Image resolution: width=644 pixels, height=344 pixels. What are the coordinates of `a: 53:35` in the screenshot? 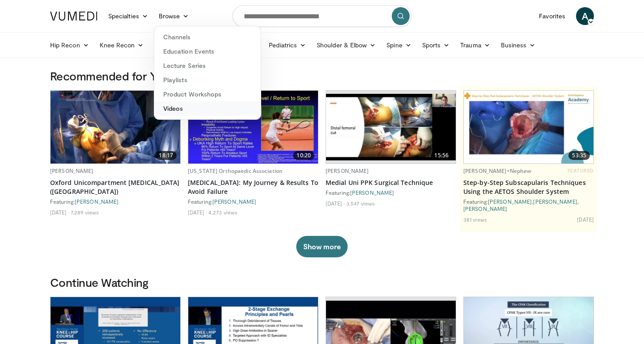 It's located at (528, 127).